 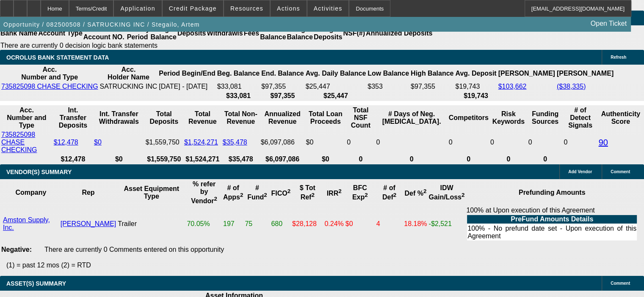 What do you see at coordinates (26, 118) in the screenshot?
I see `th: Acc. Number and Type` at bounding box center [26, 118].